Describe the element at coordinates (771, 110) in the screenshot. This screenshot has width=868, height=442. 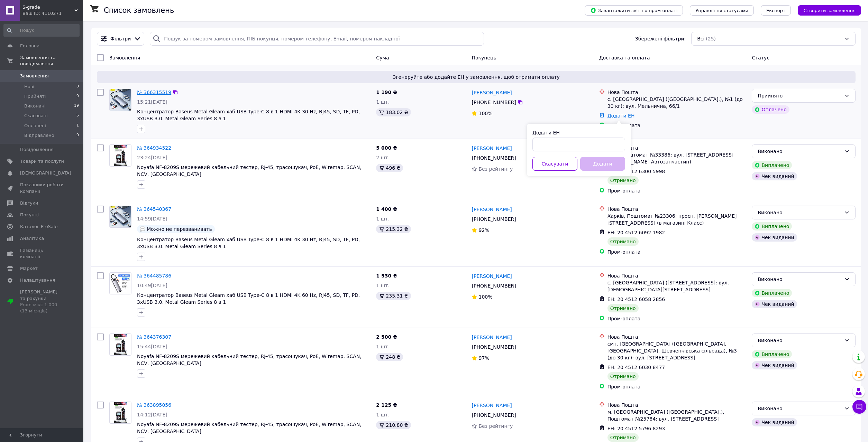
I see `div: Оплачено` at that location.